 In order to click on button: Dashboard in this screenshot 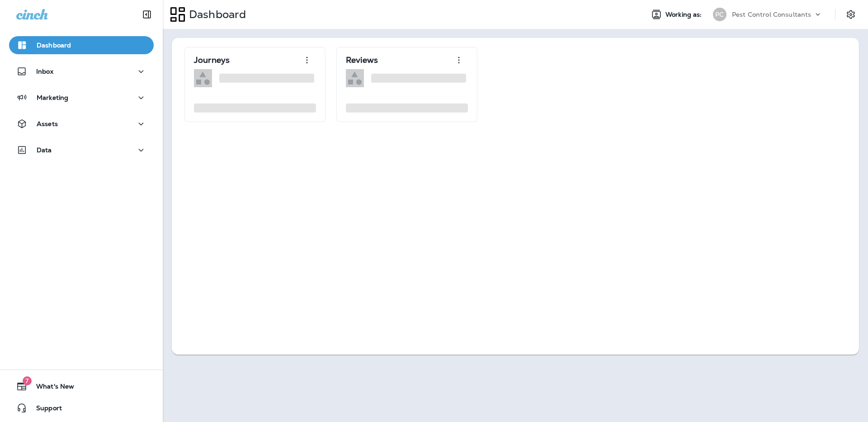, I will do `click(81, 45)`.